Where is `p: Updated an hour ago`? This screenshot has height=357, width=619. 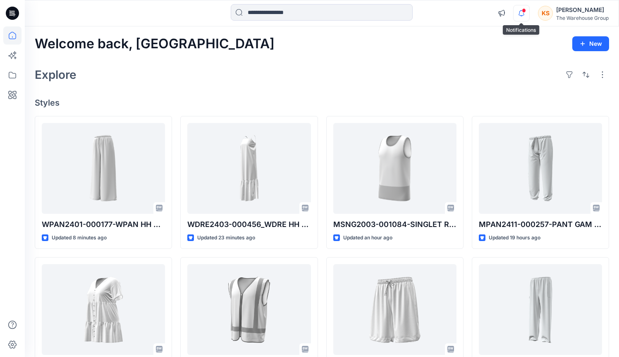
p: Updated an hour ago is located at coordinates (367, 238).